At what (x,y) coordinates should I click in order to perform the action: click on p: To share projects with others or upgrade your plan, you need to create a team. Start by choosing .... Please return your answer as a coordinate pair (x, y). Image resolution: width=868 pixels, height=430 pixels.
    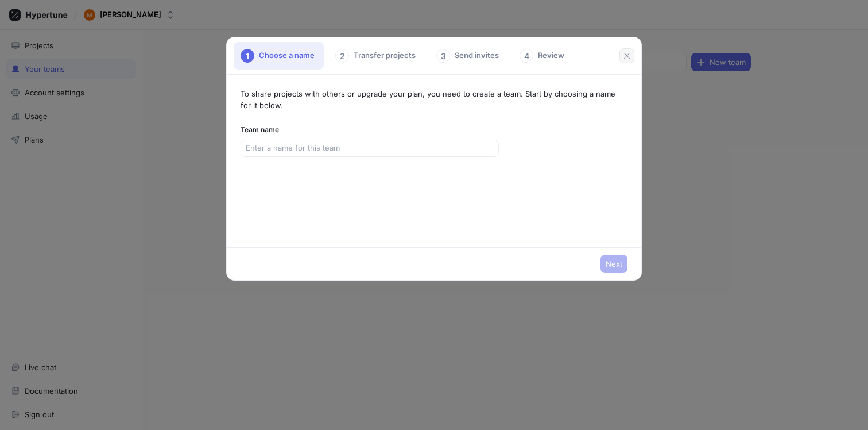
    Looking at the image, I should click on (434, 100).